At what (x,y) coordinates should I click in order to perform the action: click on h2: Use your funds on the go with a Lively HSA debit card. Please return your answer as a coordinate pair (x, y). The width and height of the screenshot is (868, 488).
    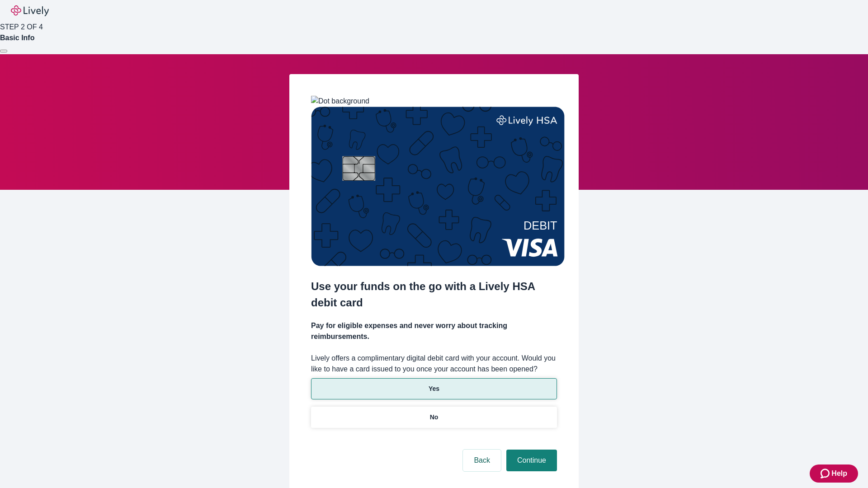
    Looking at the image, I should click on (434, 295).